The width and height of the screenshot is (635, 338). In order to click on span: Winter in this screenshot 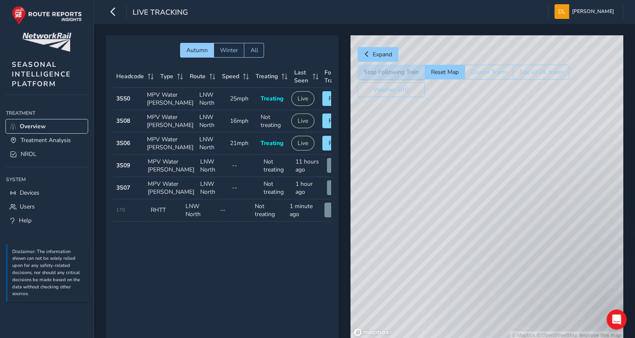, I will do `click(229, 50)`.